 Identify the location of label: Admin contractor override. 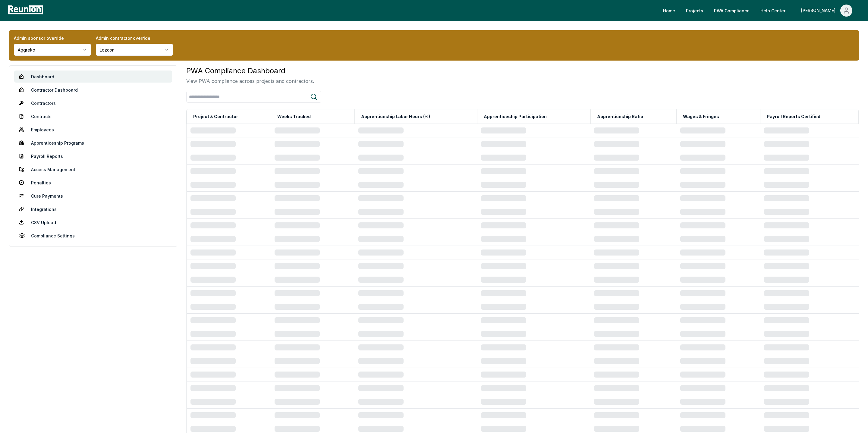
(135, 38).